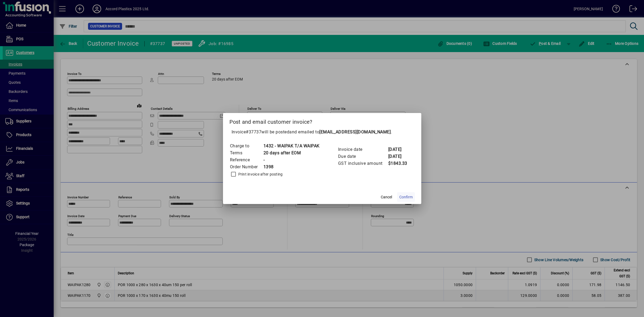 The width and height of the screenshot is (644, 317). What do you see at coordinates (322, 121) in the screenshot?
I see `h2: Post and email customer invoice?` at bounding box center [322, 121].